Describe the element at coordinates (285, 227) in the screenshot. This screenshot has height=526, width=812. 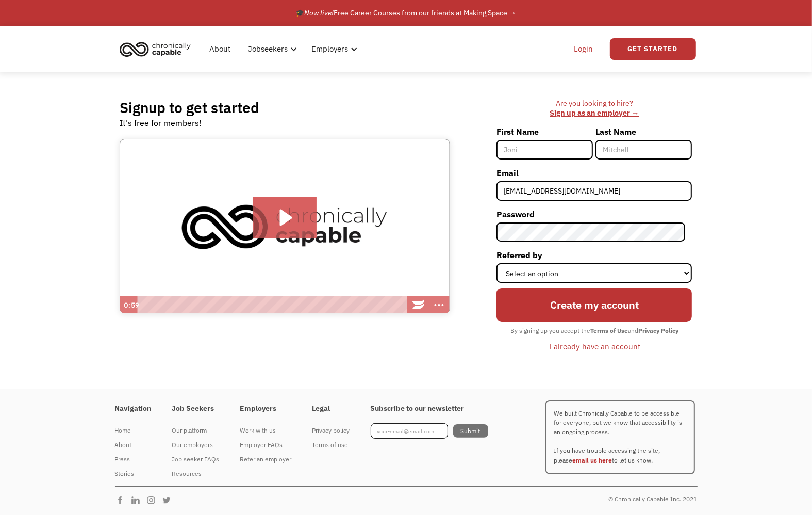
I see `img: Introducing Chronically Capable` at that location.